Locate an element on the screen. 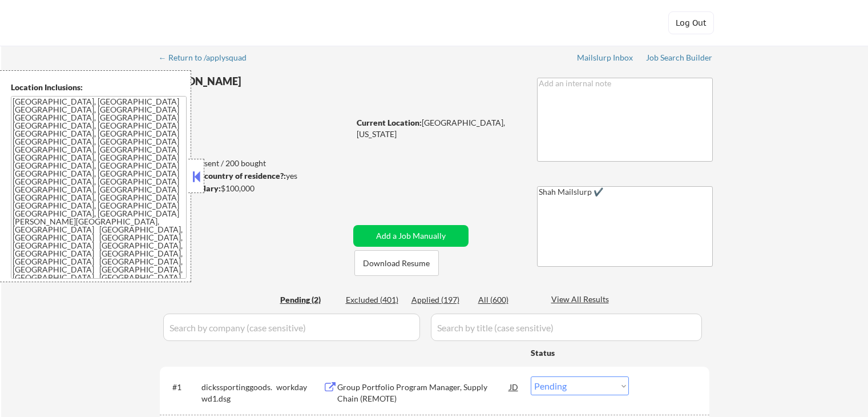  div: #1 is located at coordinates (182, 388).